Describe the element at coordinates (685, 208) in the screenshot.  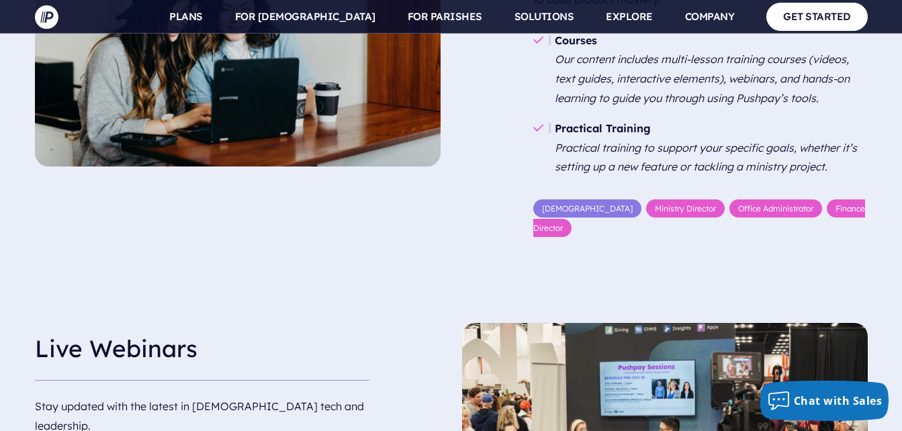
I see `a: Ministry Director` at that location.